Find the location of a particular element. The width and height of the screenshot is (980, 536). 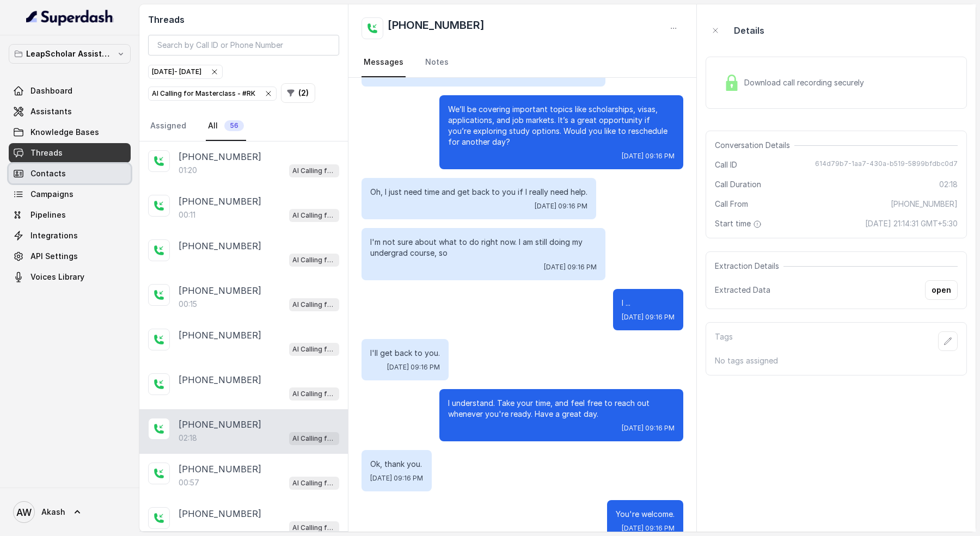

input: Search by Call ID or Phone Number is located at coordinates (243, 45).